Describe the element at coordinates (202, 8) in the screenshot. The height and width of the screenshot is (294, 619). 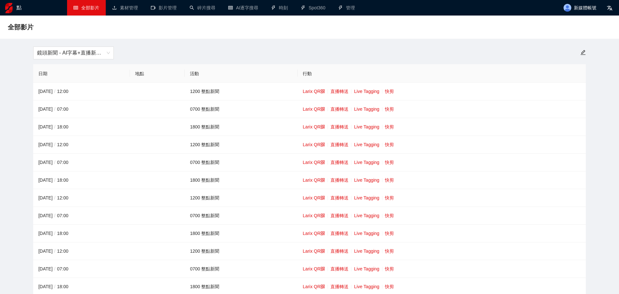
I see `a: 搜尋碎片搜尋` at that location.